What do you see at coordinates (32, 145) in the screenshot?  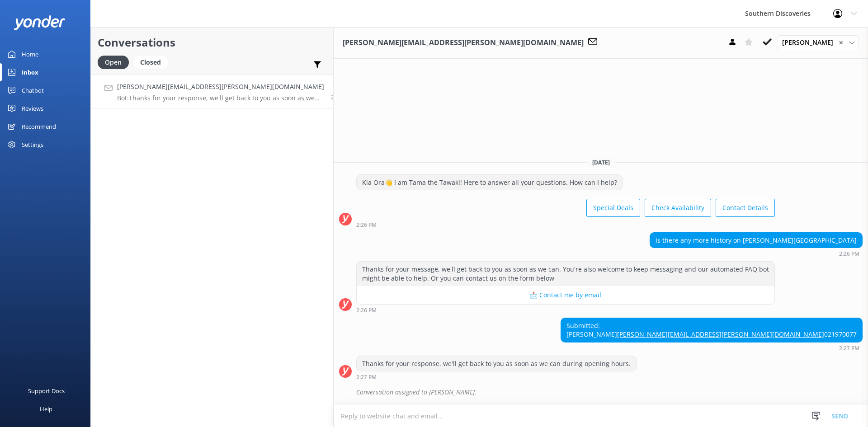 I see `div: Settings` at bounding box center [32, 145].